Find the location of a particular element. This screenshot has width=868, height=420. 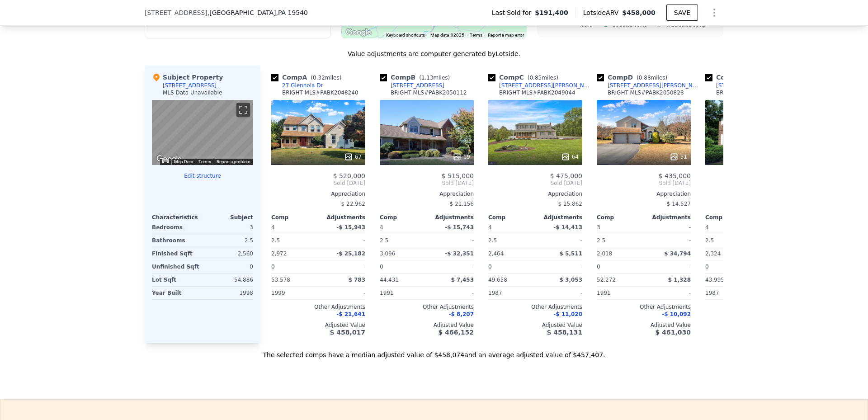

span: $ 783 is located at coordinates (356, 280).